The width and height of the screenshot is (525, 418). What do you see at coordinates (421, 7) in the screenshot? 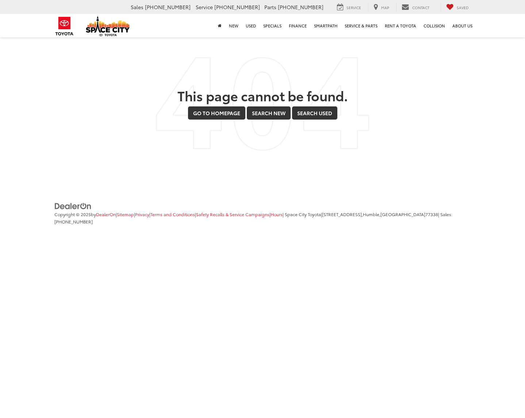
I see `span: Contact` at bounding box center [421, 7].